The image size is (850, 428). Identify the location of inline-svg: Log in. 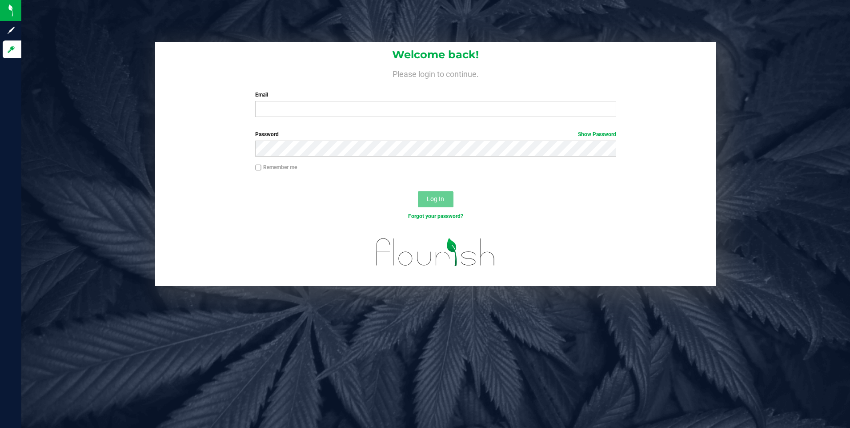
(11, 49).